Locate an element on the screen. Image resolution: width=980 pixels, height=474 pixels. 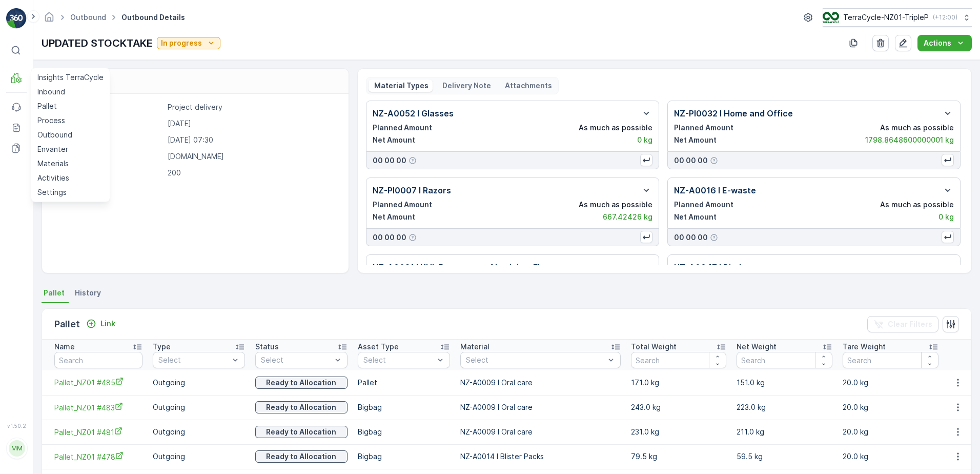
p: Clear Filters is located at coordinates (910, 324).